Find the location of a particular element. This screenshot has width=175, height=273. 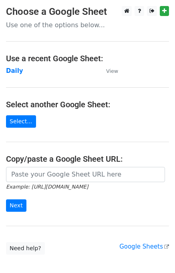

h4: Select another Google Sheet: is located at coordinates (87, 104).